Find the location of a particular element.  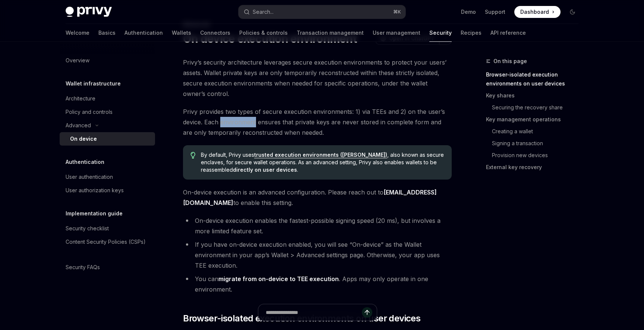

img: dark logo is located at coordinates (89, 12).